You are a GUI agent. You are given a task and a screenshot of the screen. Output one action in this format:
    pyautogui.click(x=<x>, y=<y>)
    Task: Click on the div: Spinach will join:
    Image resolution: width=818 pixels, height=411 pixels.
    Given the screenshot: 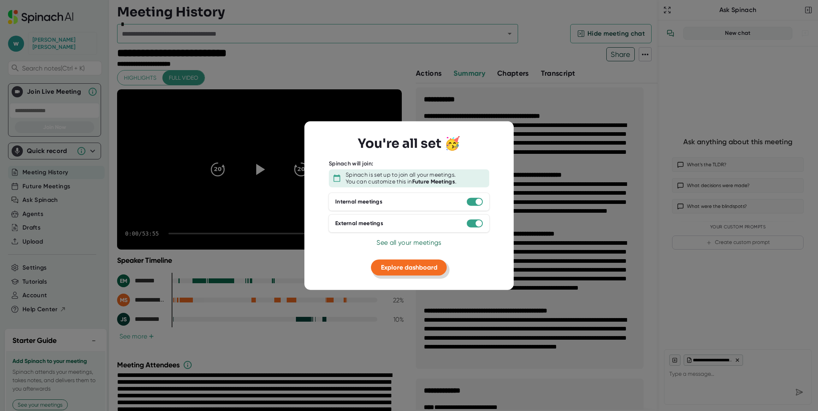 What is the action you would take?
    pyautogui.click(x=351, y=164)
    